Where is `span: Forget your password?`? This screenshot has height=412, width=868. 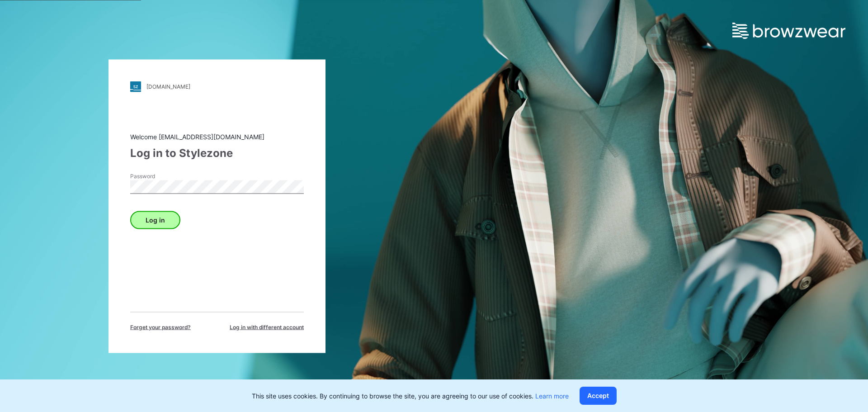
span: Forget your password? is located at coordinates (161, 327).